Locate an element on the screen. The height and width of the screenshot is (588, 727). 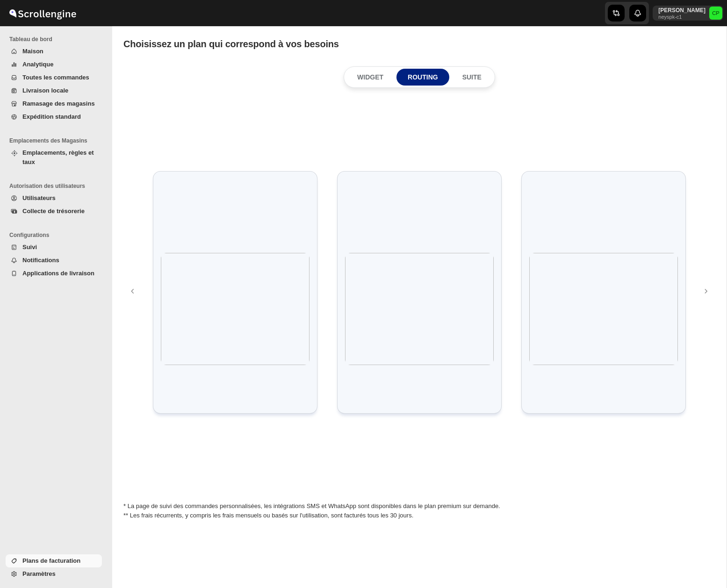
button: Analytique is located at coordinates (54, 65).